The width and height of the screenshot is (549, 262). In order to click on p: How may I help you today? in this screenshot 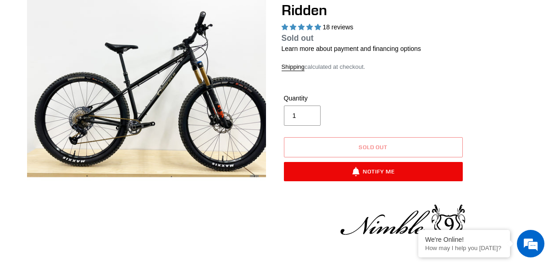, I will do `click(464, 248)`.